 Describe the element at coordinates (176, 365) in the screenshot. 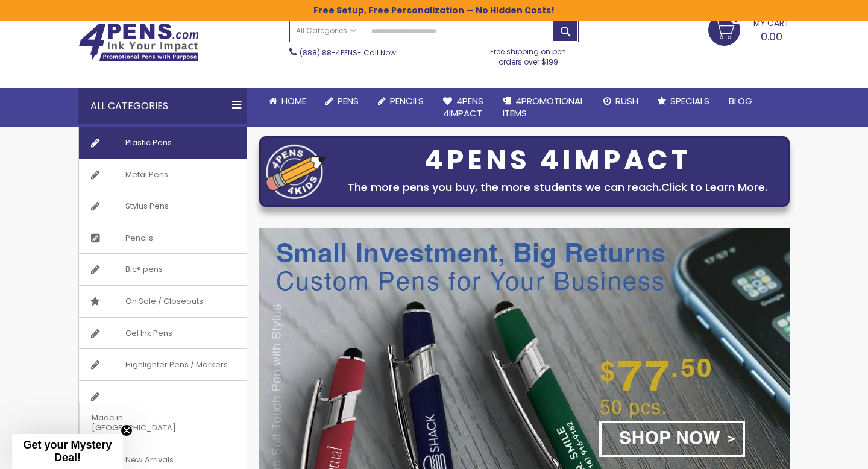

I see `span: Highlighter Pens / Markers` at that location.